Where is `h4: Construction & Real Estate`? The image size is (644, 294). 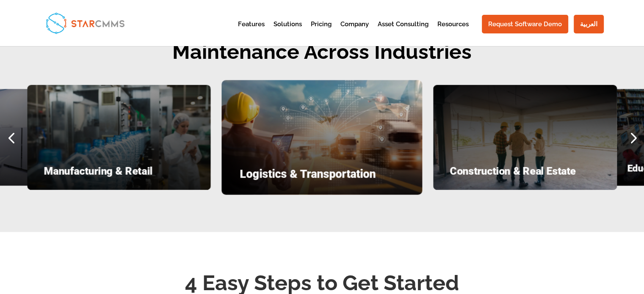
h4: Construction & Real Estate is located at coordinates (524, 173).